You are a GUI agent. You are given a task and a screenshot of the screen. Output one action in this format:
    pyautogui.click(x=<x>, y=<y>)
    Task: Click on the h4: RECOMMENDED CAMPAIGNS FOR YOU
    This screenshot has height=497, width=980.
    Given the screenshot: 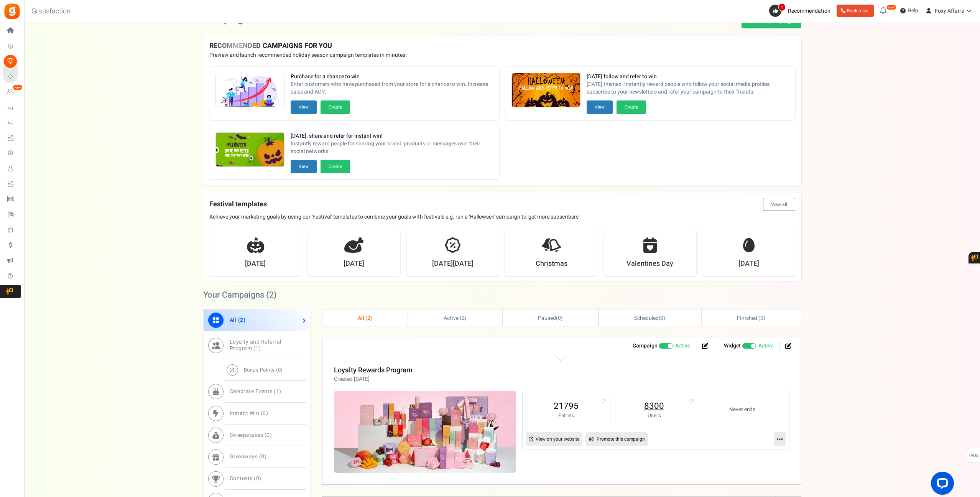 What is the action you would take?
    pyautogui.click(x=502, y=46)
    